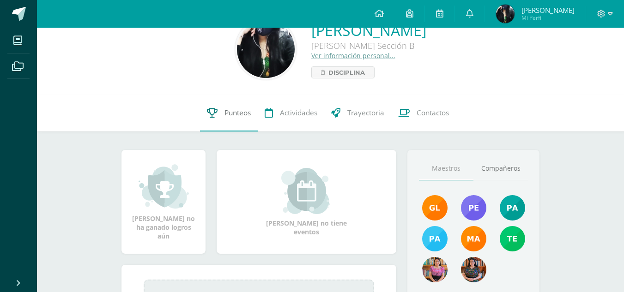 Image resolution: width=624 pixels, height=292 pixels. Describe the element at coordinates (473, 239) in the screenshot. I see `img: 560278503d4ca08c21e9c7cd40ba0529.png` at that location.